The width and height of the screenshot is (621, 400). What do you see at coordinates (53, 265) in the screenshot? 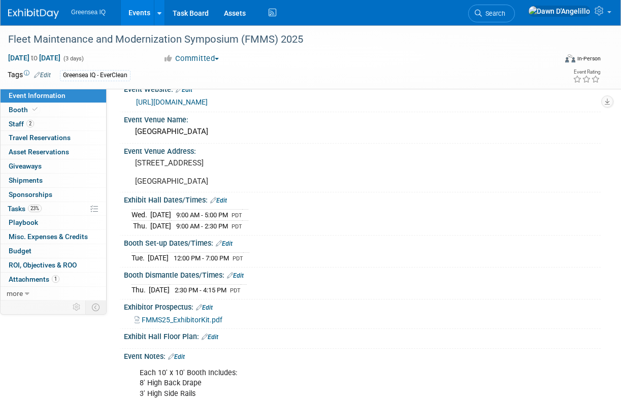
I see `a: ROI, Objectives & ROO` at bounding box center [53, 265].